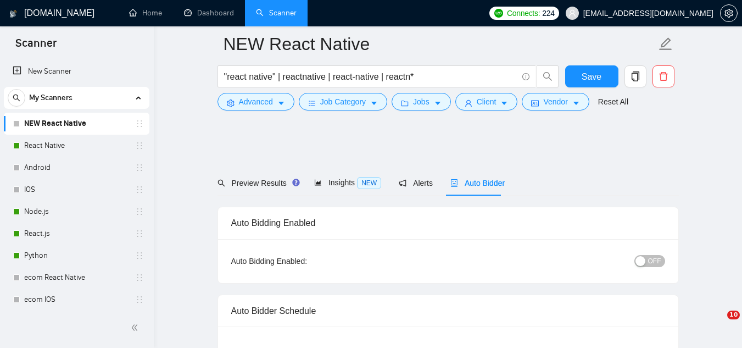  What do you see at coordinates (548, 13) in the screenshot?
I see `span: 224` at bounding box center [548, 13].